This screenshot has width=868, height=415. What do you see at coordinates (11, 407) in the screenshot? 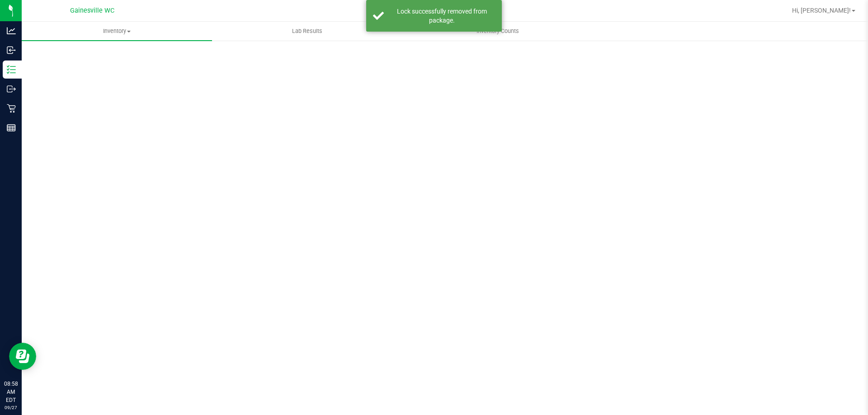
I see `p: 09/27` at bounding box center [11, 407].